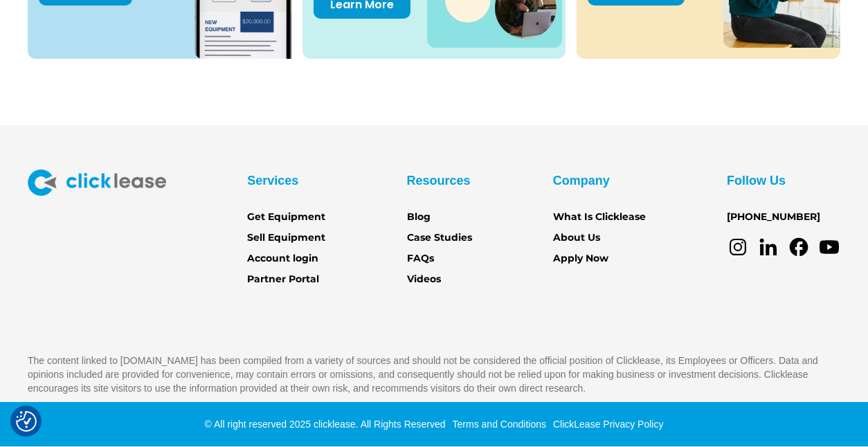 Image resolution: width=868 pixels, height=447 pixels. I want to click on a: Terms and Conditions, so click(498, 425).